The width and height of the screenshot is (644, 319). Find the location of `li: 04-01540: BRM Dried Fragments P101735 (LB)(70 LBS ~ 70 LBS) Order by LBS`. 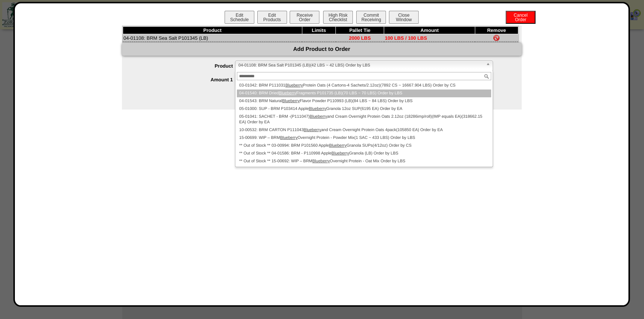

li: 04-01540: BRM Dried Fragments P101735 (LB)(70 LBS ~ 70 LBS) Order by LBS is located at coordinates (363, 93).